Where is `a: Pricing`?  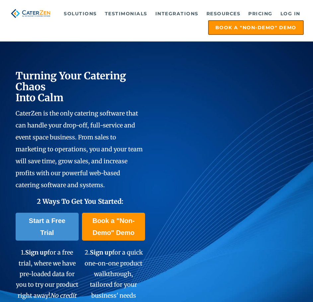
a: Pricing is located at coordinates (260, 14).